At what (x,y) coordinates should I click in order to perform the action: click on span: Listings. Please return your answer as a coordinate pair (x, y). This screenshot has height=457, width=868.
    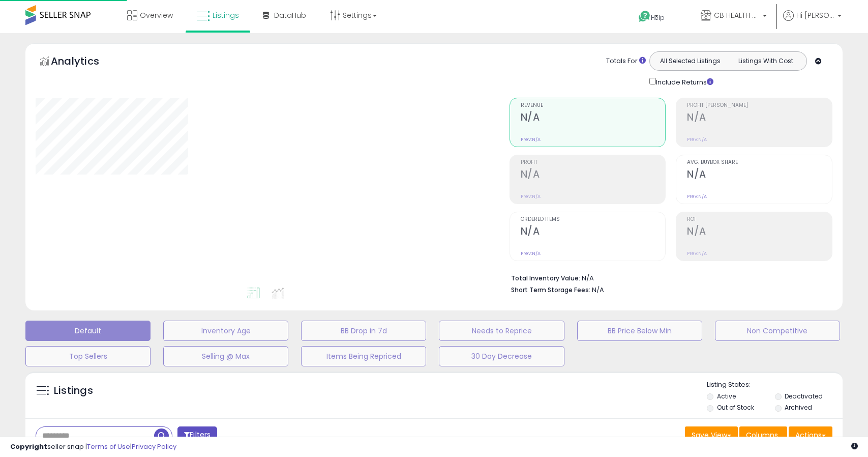
    Looking at the image, I should click on (226, 16).